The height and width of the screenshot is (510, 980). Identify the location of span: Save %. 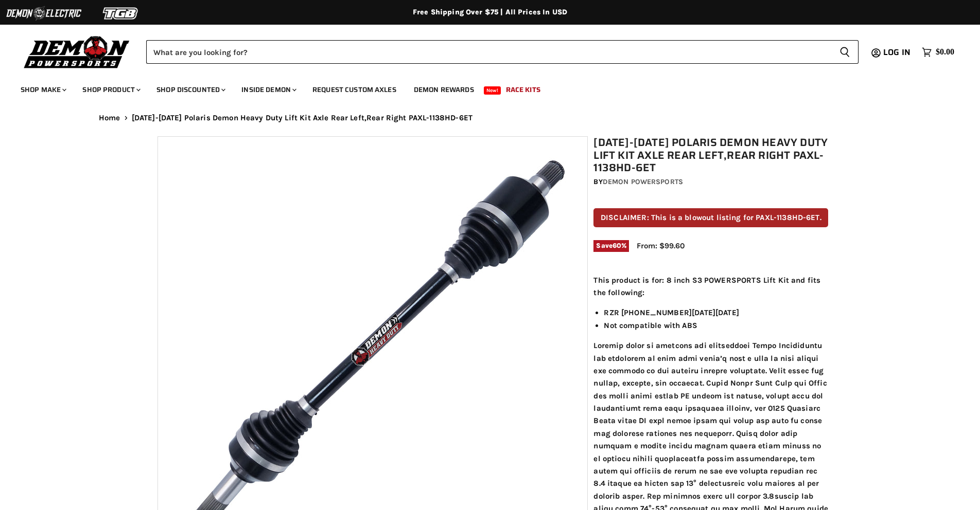
(611, 246).